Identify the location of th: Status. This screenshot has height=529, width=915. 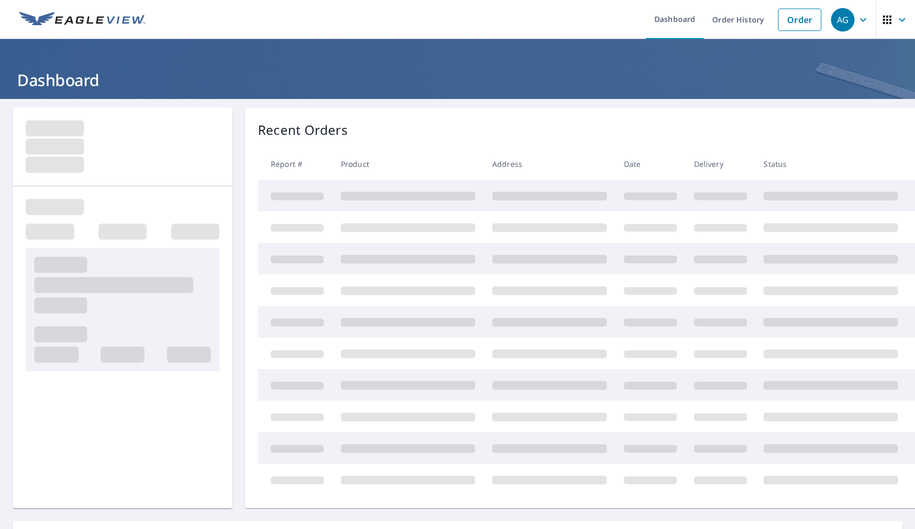
(831, 164).